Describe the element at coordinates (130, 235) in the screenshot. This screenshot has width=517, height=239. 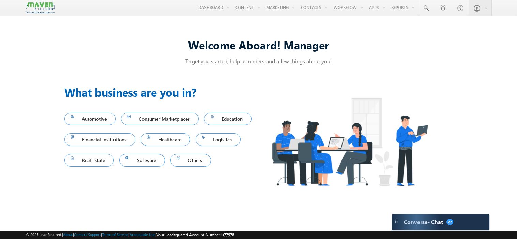
I see `span: © 2025 LeadSquared | | | | |` at that location.